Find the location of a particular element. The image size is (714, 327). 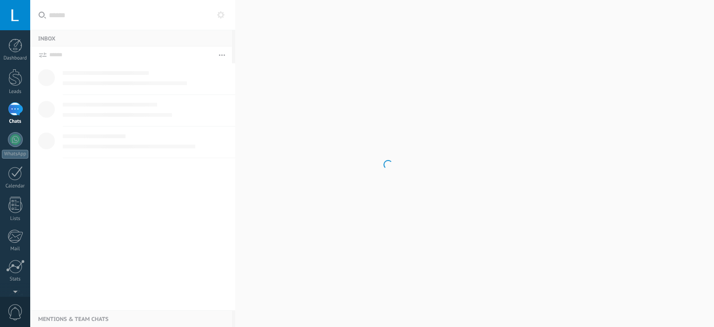

div: Dashboard is located at coordinates (15, 58).